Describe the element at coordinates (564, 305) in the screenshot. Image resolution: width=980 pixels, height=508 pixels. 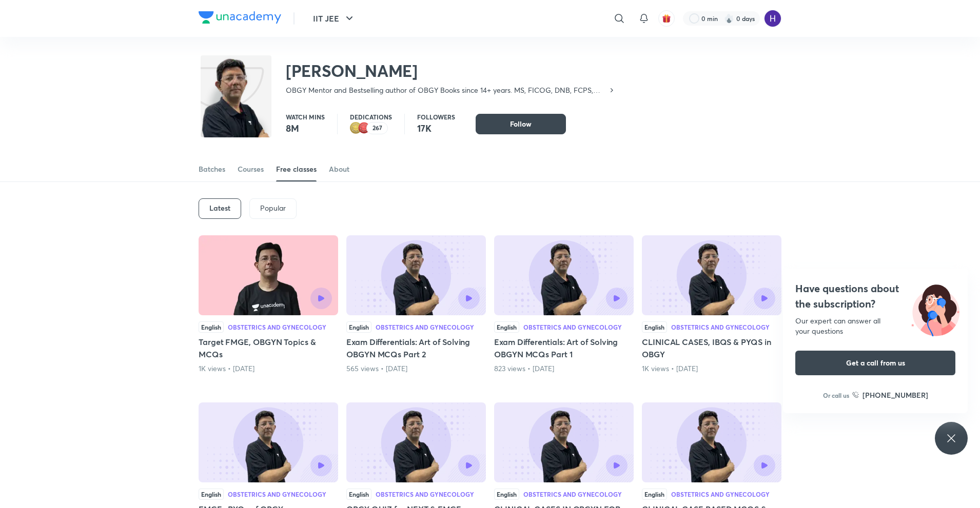
I see `div: Exam Differentials: Art of Solving OBGYN MCQs Part 1` at that location.